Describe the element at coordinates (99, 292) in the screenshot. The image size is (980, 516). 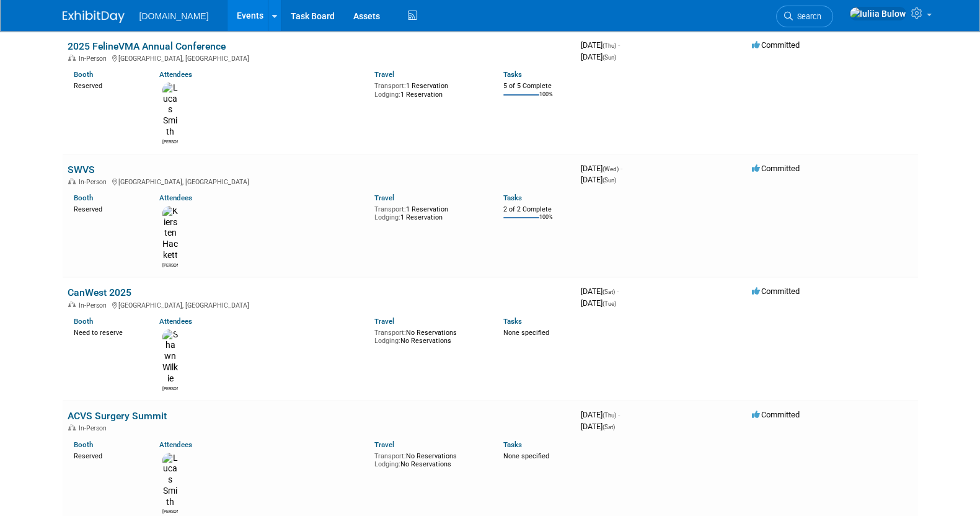
I see `a: CanWest 2025` at that location.